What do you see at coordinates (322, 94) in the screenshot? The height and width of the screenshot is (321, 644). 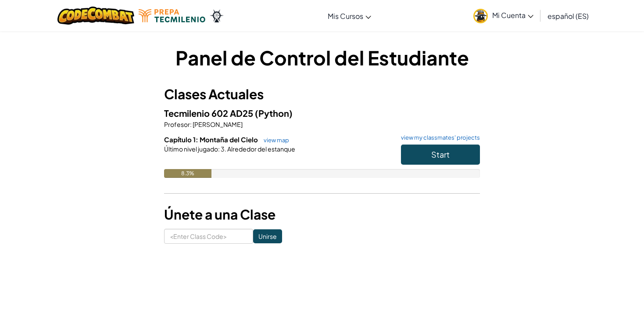 I see `h3: Clases Actuales` at bounding box center [322, 94].